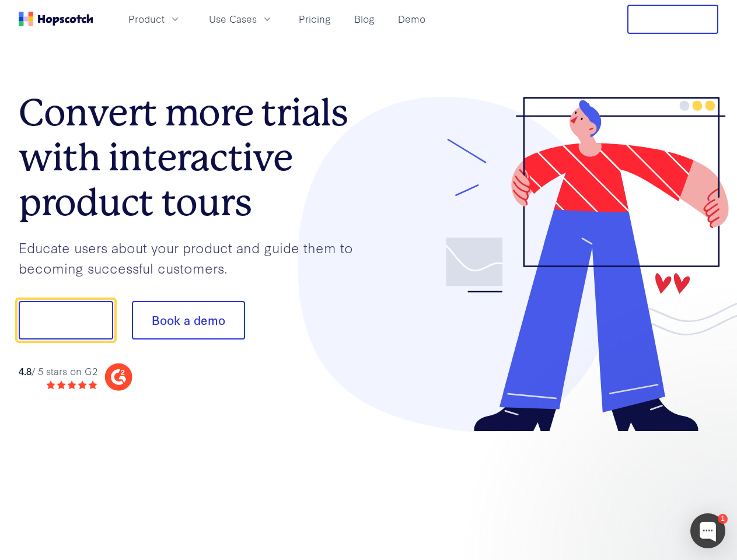 This screenshot has width=737, height=560. I want to click on a: Book a demo, so click(189, 321).